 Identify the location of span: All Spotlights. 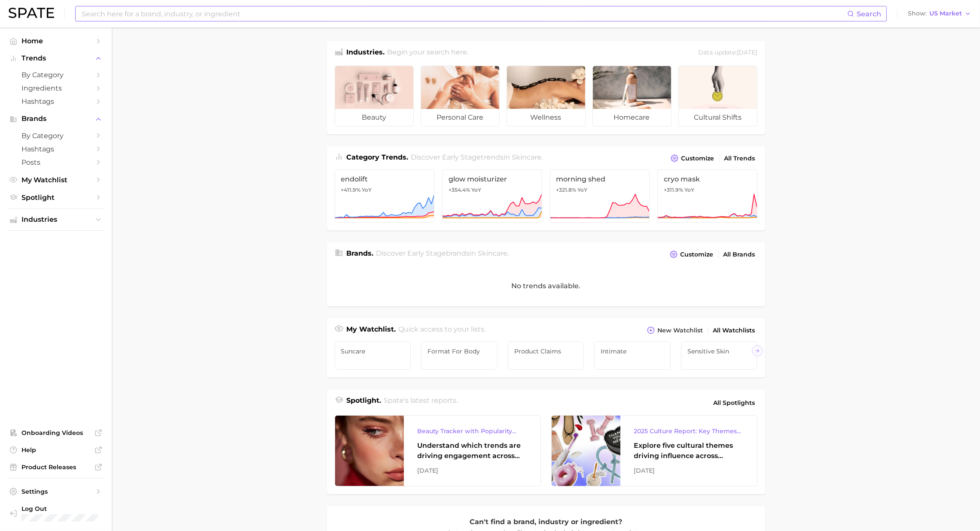
(734, 403).